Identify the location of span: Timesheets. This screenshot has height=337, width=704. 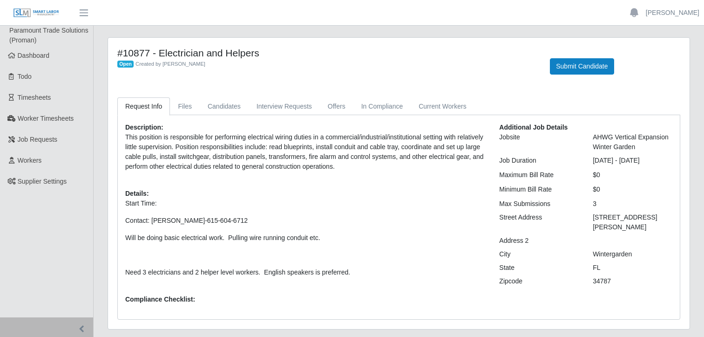
(34, 97).